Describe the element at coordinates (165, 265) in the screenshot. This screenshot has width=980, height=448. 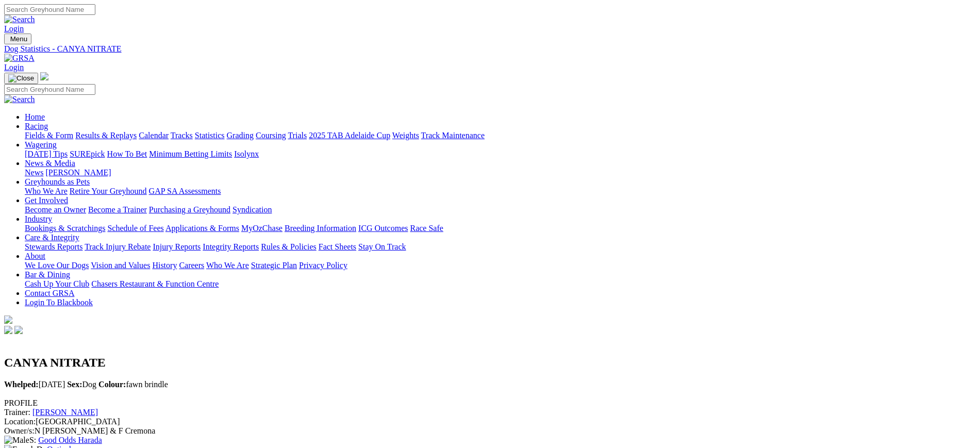
I see `a: History` at that location.